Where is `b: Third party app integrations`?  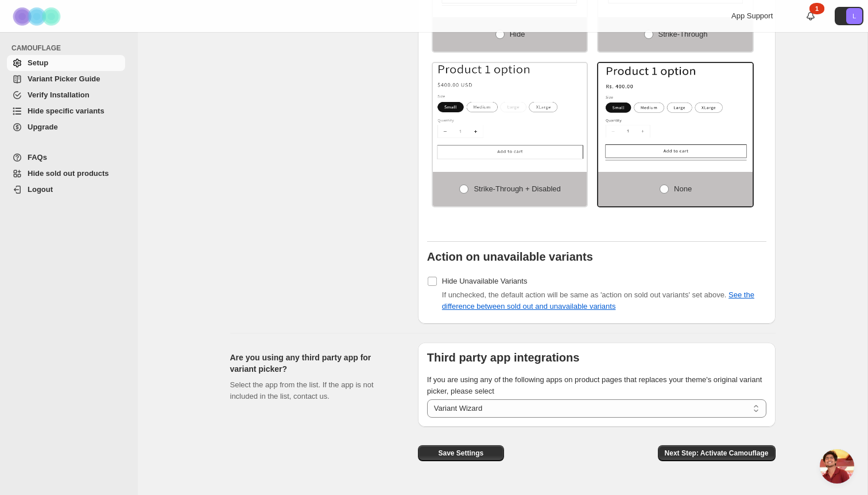
b: Third party app integrations is located at coordinates (503, 358).